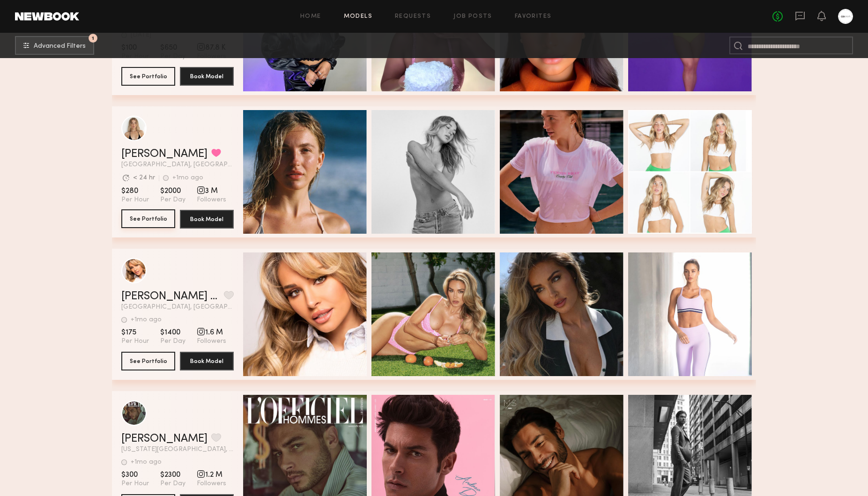  What do you see at coordinates (135, 475) in the screenshot?
I see `span: $300` at bounding box center [135, 475].